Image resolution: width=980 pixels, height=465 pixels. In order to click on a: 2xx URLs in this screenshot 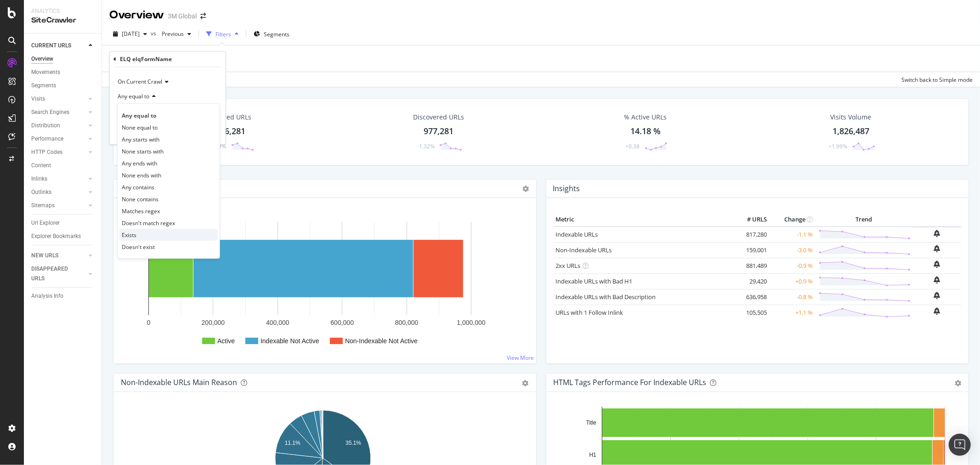, I will do `click(569, 266)`.